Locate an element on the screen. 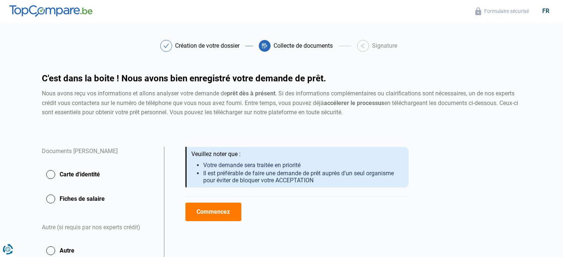  h1: C'est dans la boite ! Nous avons bien enregistré votre demande de prêt. is located at coordinates (282, 78).